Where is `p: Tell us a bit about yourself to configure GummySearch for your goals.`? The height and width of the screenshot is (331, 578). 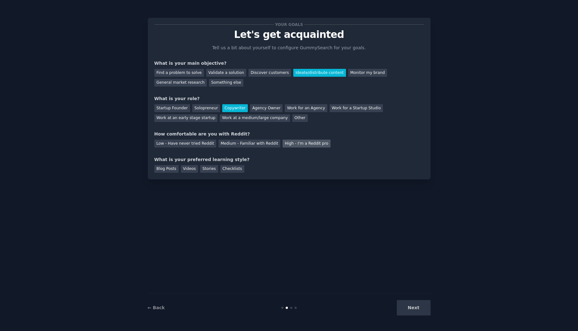 p: Tell us a bit about yourself to configure GummySearch for your goals. is located at coordinates (289, 48).